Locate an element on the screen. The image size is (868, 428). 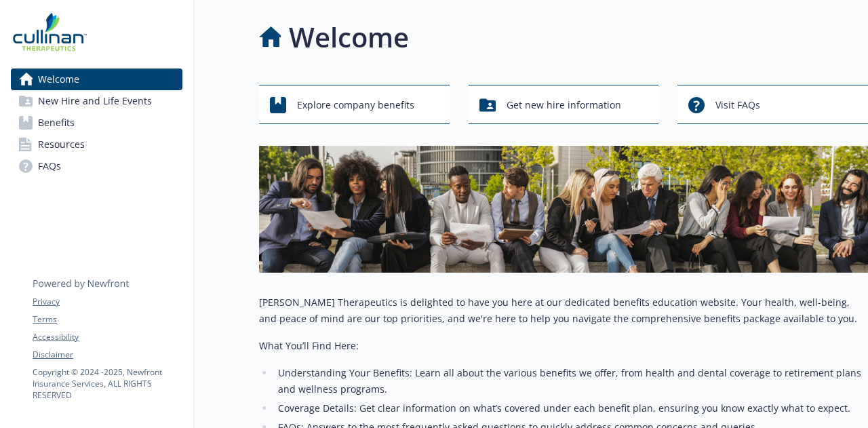
a: Resources is located at coordinates (97, 145).